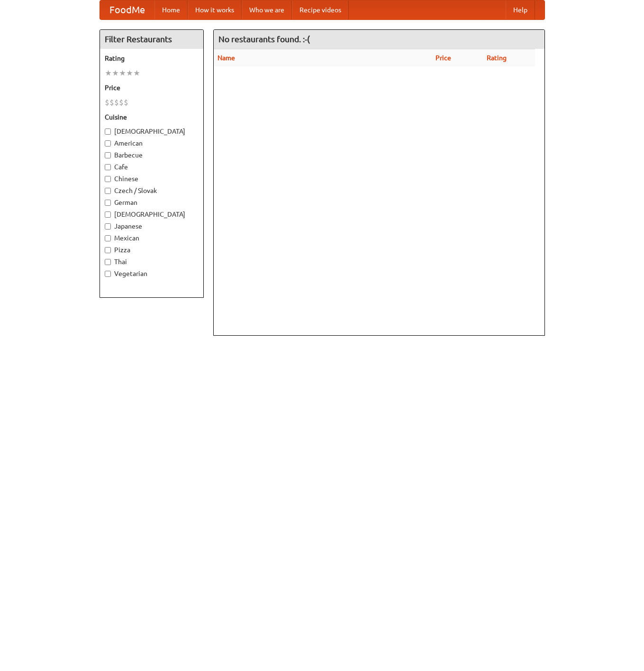  Describe the element at coordinates (151, 179) in the screenshot. I see `label: Chinese` at that location.